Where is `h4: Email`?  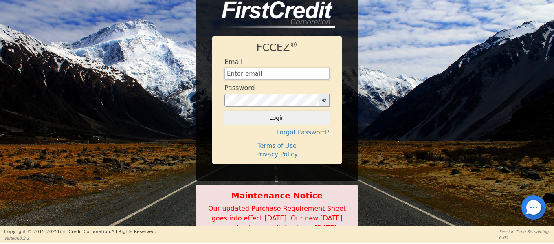
h4: Email is located at coordinates (233, 61).